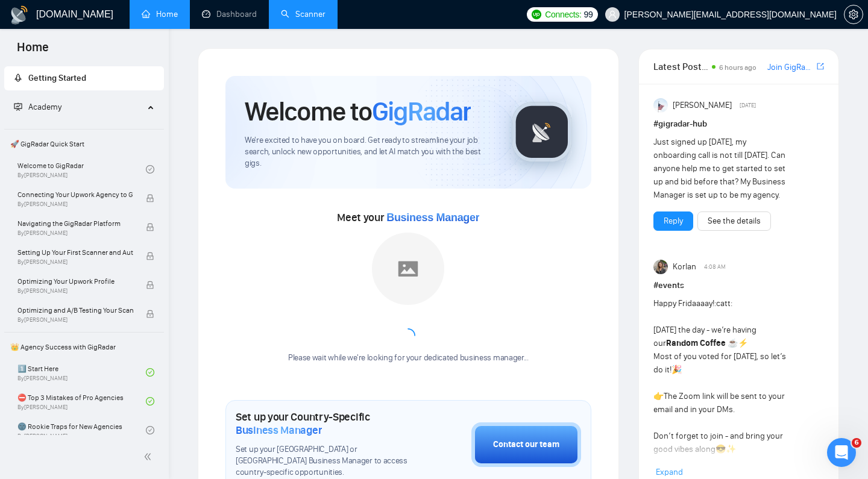 The image size is (868, 479). What do you see at coordinates (33, 51) in the screenshot?
I see `span: Home` at bounding box center [33, 51].